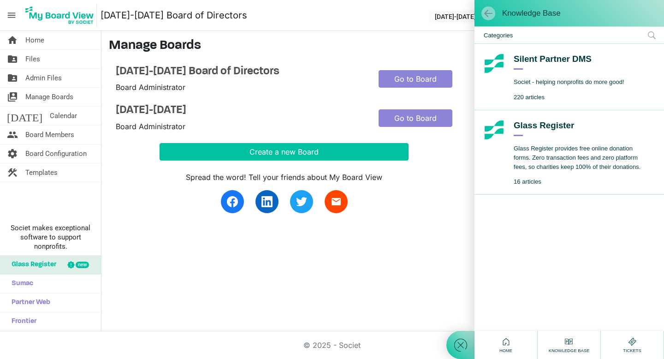 The image size is (664, 359). What do you see at coordinates (59, 15) in the screenshot?
I see `img: My Board View Logo` at bounding box center [59, 15].